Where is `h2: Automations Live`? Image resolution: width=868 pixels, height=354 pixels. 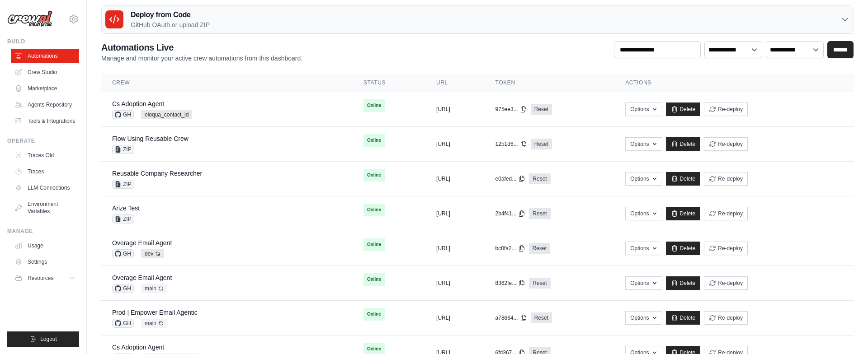 h2: Automations Live is located at coordinates (201, 47).